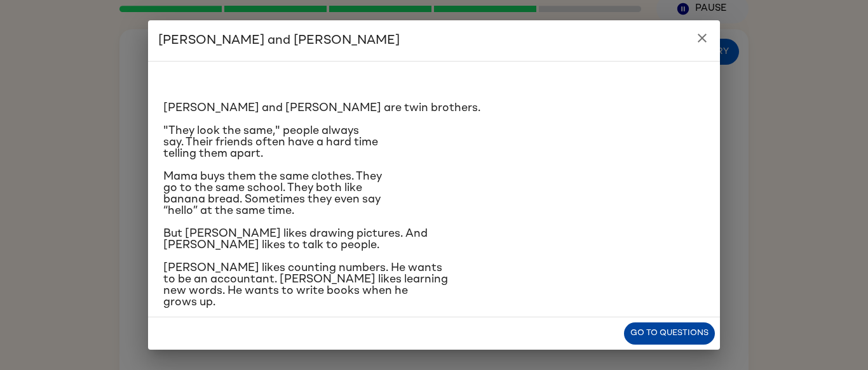 The height and width of the screenshot is (370, 868). I want to click on span: Mama buys them the same clothes. They go to the same school. They both like banana bread. Sometim..., so click(272, 194).